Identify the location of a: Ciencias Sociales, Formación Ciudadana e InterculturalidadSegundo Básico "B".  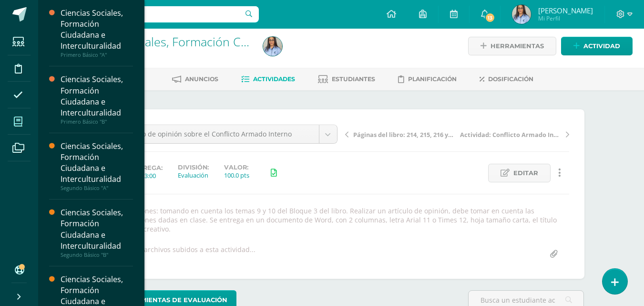
(97, 232).